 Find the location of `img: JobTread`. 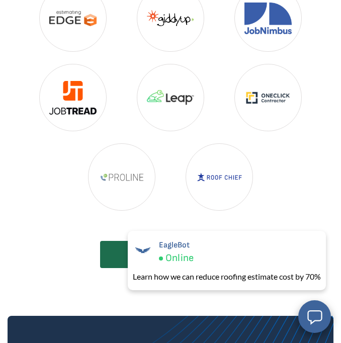

img: JobTread is located at coordinates (73, 98).